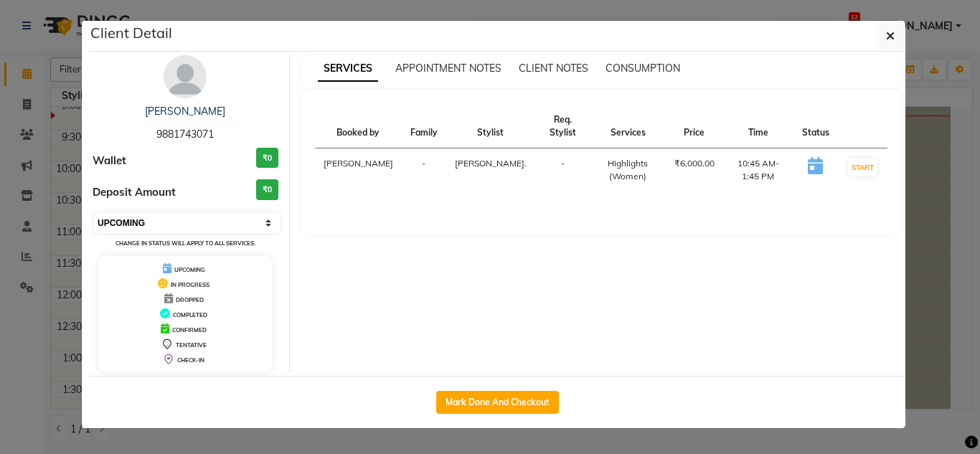  Describe the element at coordinates (191, 359) in the screenshot. I see `span: CHECK-IN` at that location.